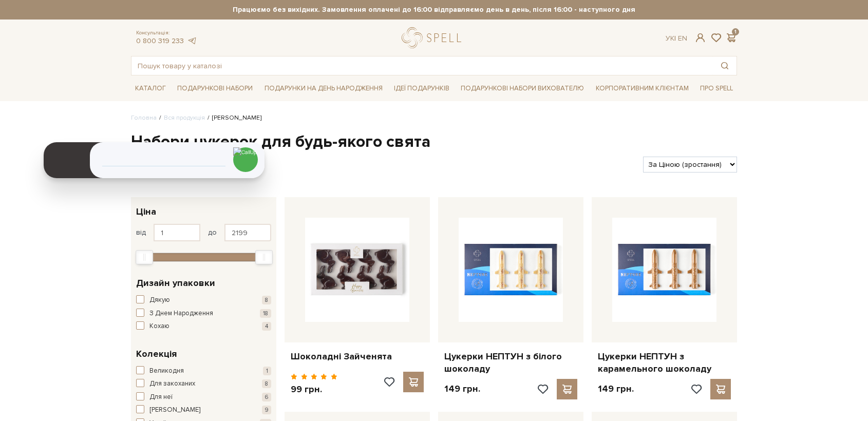  Describe the element at coordinates (314, 390) in the screenshot. I see `p: 99 грн.` at that location.